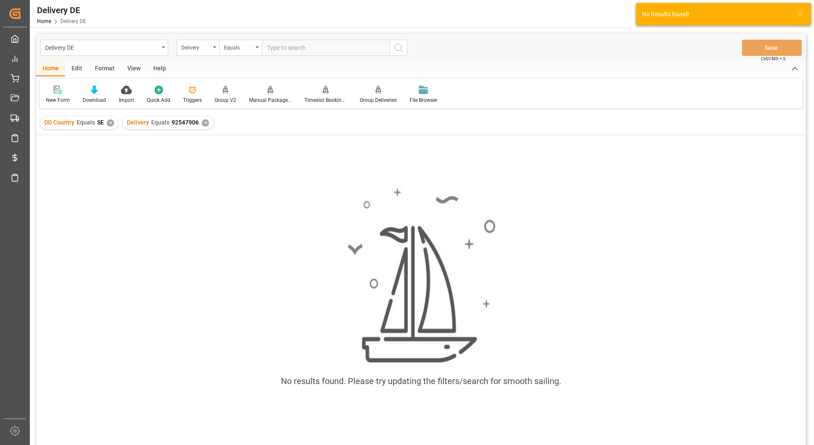 The width and height of the screenshot is (814, 445). Describe the element at coordinates (158, 100) in the screenshot. I see `div: Quick Add` at that location.